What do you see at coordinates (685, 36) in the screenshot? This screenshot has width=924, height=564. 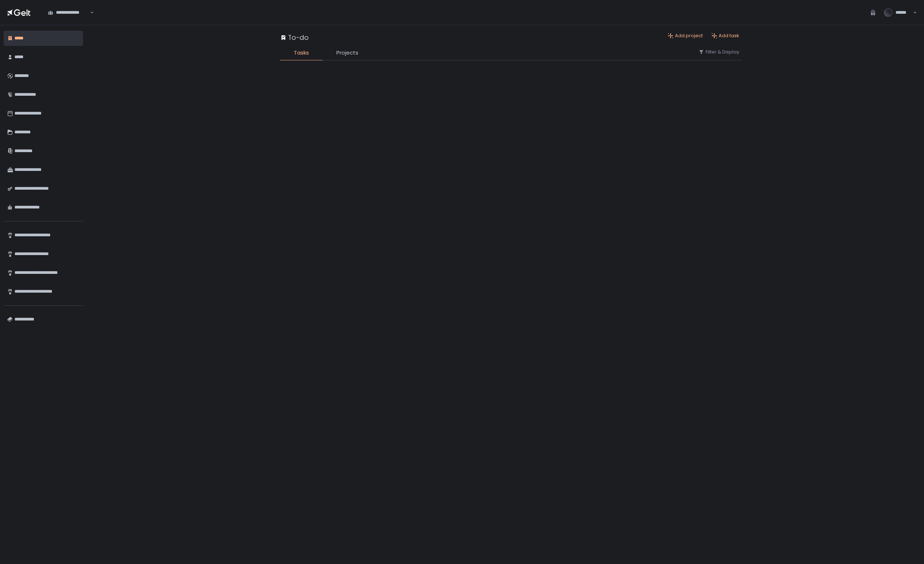 I see `button: Add project` at bounding box center [685, 36].